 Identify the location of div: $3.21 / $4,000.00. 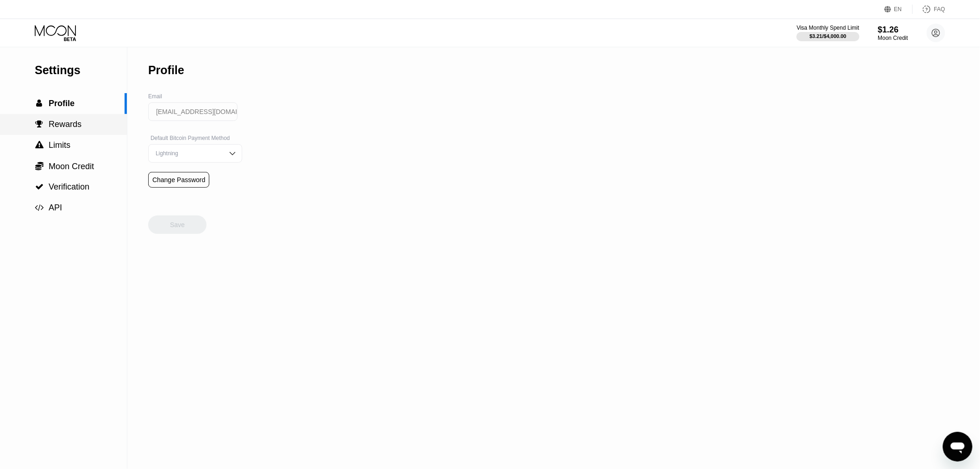
(829, 36).